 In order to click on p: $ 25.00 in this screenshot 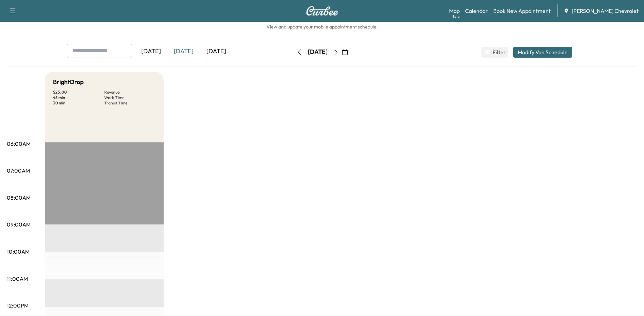, I will do `click(78, 92)`.